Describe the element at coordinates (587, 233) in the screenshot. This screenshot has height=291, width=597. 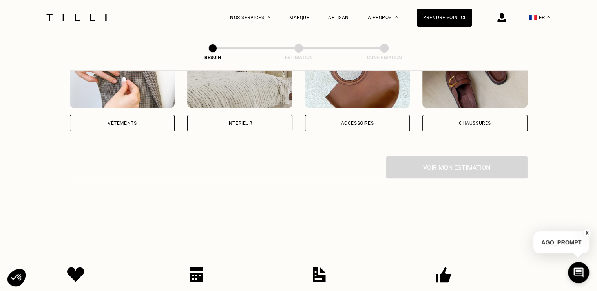
I see `button: X` at that location.